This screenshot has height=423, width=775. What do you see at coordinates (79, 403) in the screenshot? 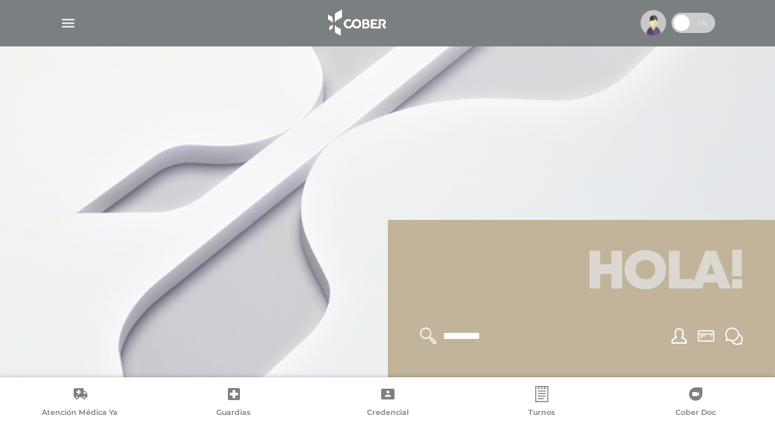
I see `a: Atención Médica Ya` at bounding box center [79, 403].